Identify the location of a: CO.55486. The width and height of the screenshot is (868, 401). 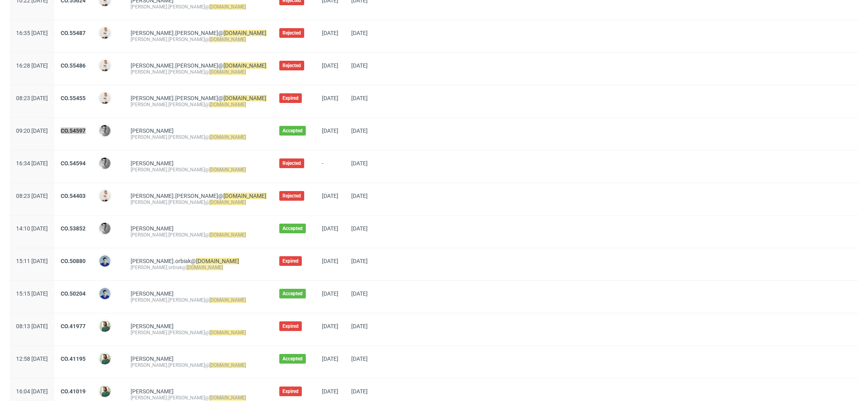
(73, 65).